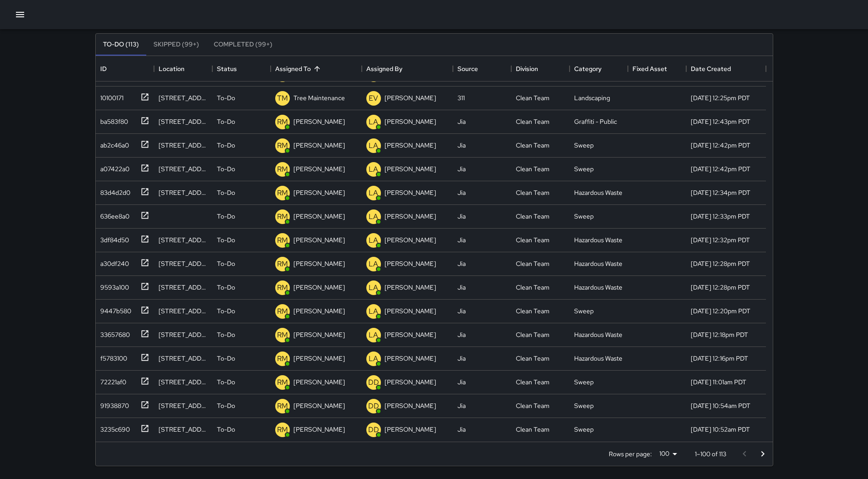 This screenshot has height=479, width=868. I want to click on div: 1438 Market Street, so click(183, 98).